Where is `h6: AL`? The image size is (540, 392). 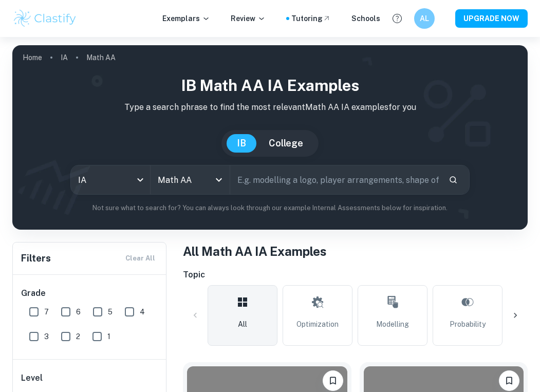 h6: AL is located at coordinates (424, 18).